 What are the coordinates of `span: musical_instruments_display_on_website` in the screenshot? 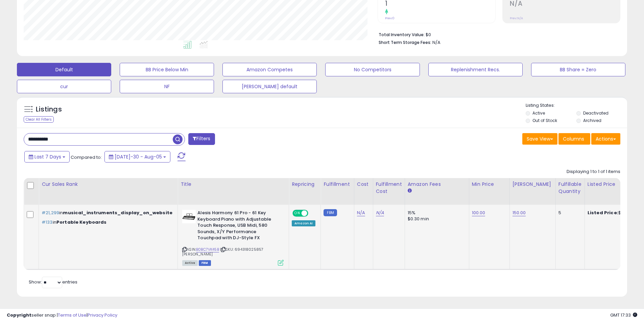 It's located at (117, 213).